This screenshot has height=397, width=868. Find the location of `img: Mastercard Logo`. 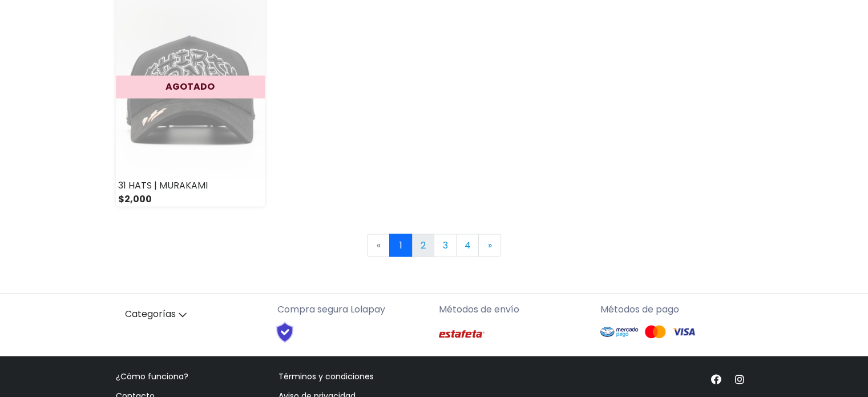

img: Mastercard Logo is located at coordinates (655, 331).